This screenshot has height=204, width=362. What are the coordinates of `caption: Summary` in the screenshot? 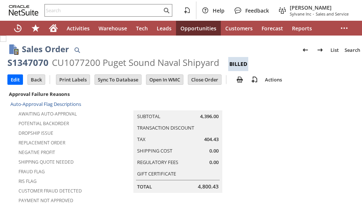 It's located at (178, 105).